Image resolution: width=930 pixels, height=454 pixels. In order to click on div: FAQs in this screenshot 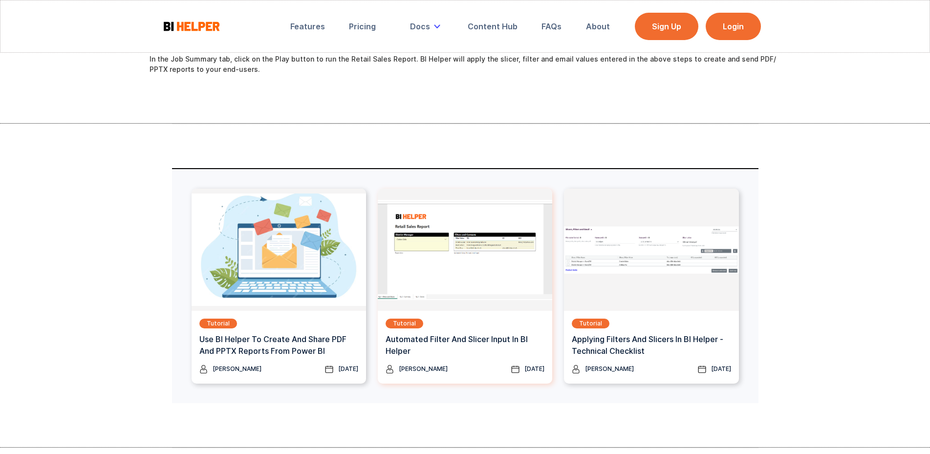, I will do `click(551, 26)`.